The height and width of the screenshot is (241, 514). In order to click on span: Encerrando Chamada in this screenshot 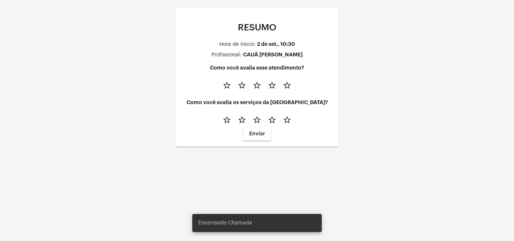, I will do `click(225, 223)`.